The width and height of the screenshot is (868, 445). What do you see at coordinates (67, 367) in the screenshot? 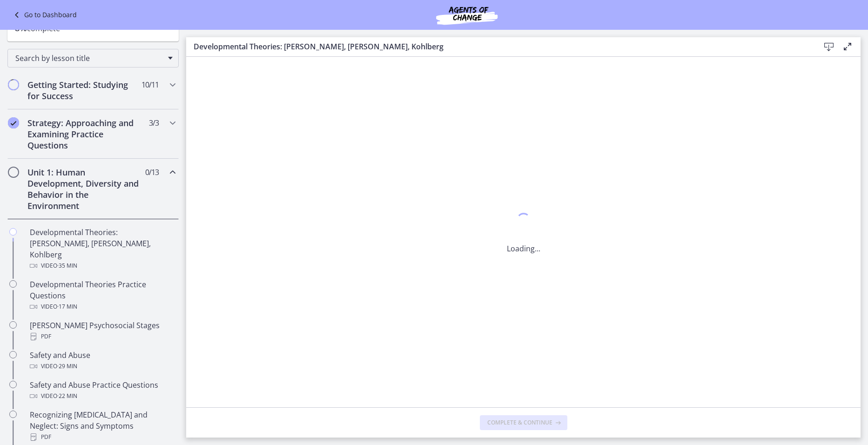
I see `span: · 29 min` at bounding box center [67, 367].